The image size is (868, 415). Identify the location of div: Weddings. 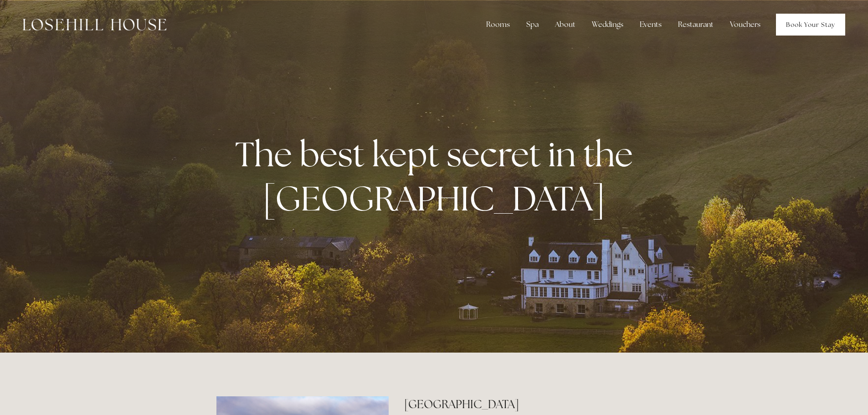
(607, 25).